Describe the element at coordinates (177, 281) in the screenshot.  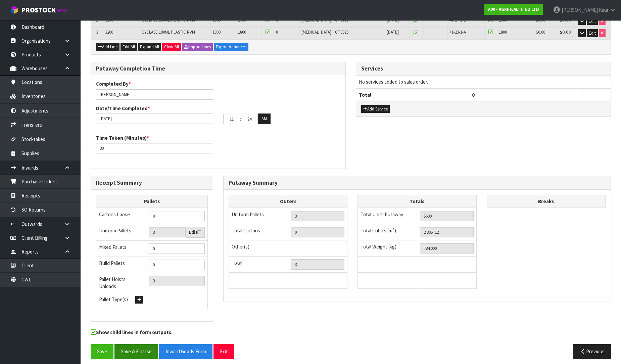
I see `input: UNIFORM P + MIXED P + BUILD P` at that location.